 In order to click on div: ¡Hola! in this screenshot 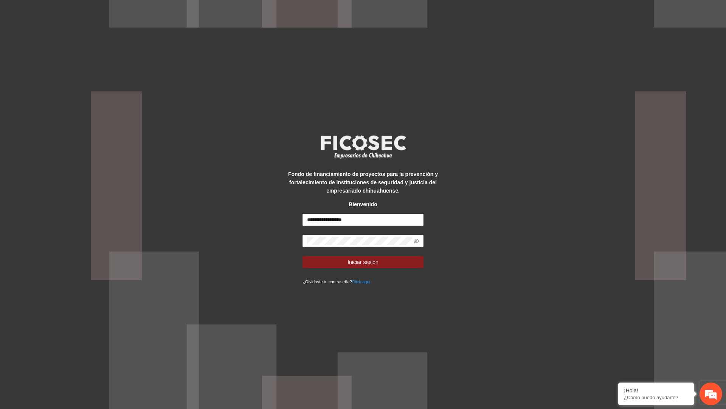, I will do `click(656, 391)`.